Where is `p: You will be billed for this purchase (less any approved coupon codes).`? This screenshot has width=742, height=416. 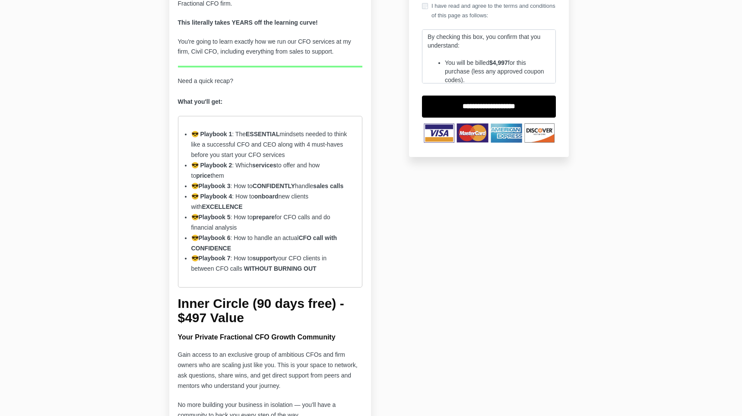
p: You will be billed for this purchase (less any approved coupon codes). is located at coordinates (498, 71).